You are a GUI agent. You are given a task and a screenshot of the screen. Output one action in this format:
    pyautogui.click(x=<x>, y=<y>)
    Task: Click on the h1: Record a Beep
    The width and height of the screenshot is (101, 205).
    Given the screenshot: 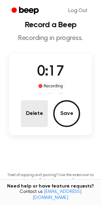 What is the action you would take?
    pyautogui.click(x=50, y=25)
    